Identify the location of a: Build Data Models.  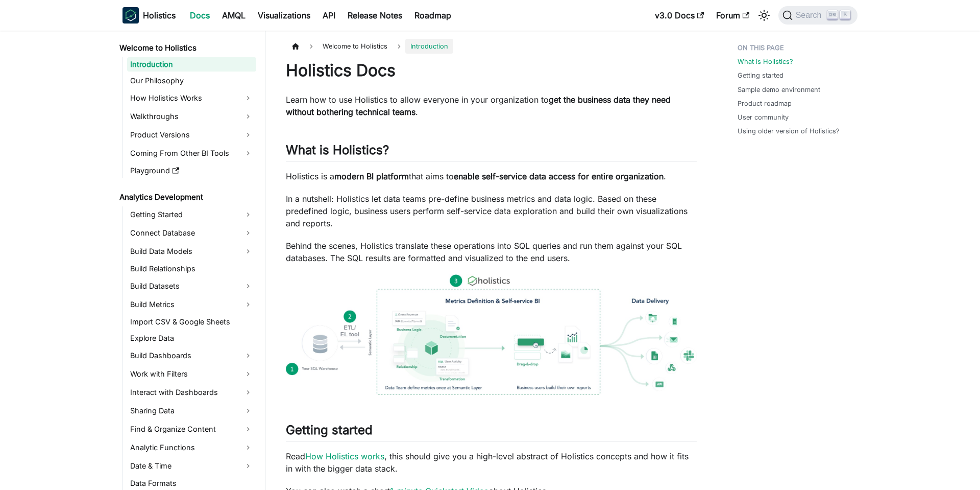
(191, 252).